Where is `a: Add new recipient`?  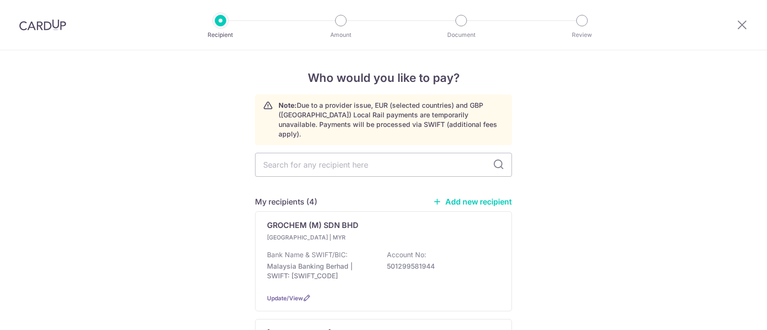 a: Add new recipient is located at coordinates (472, 202).